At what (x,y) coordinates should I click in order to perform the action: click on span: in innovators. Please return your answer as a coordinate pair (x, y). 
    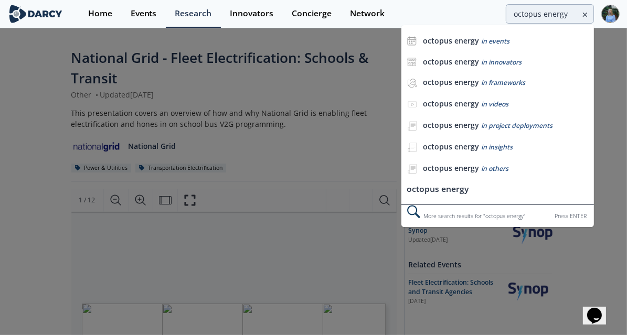
    Looking at the image, I should click on (501, 62).